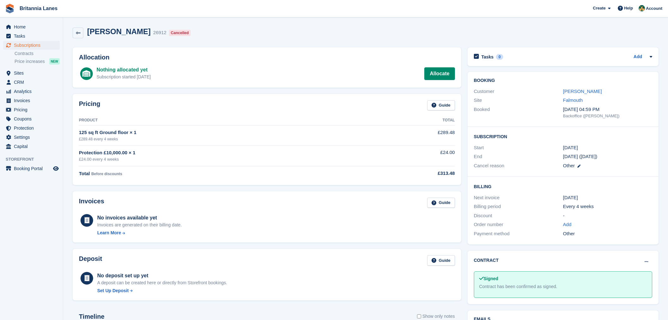 The width and height of the screenshot is (668, 320). Describe the element at coordinates (563, 286) in the screenshot. I see `div: Contract has been confirmed as signed.` at that location.